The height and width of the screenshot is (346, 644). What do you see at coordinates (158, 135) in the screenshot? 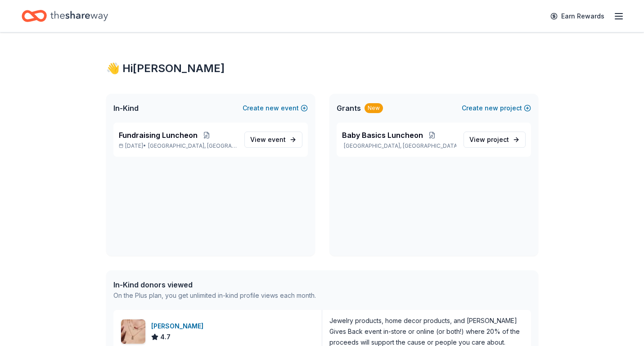
I see `span: Fundraising Luncheon` at bounding box center [158, 135].